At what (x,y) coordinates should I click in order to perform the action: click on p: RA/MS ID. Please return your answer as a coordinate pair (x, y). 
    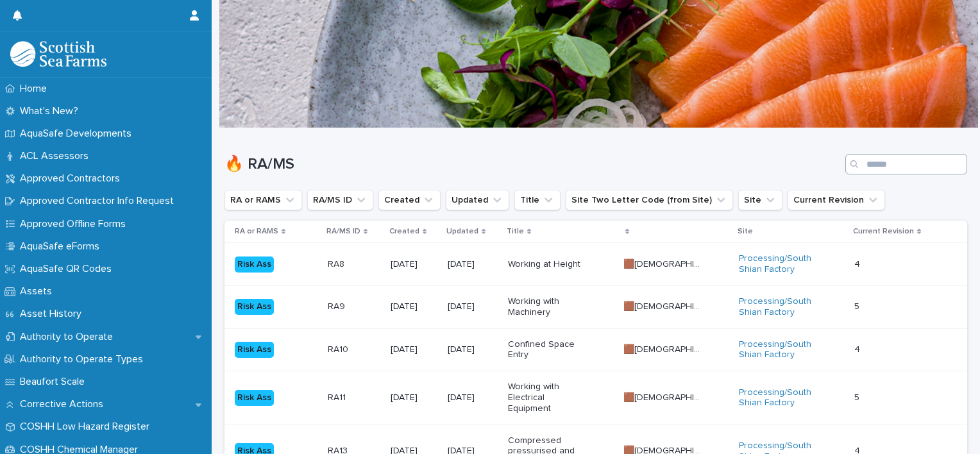
    Looking at the image, I should click on (343, 232).